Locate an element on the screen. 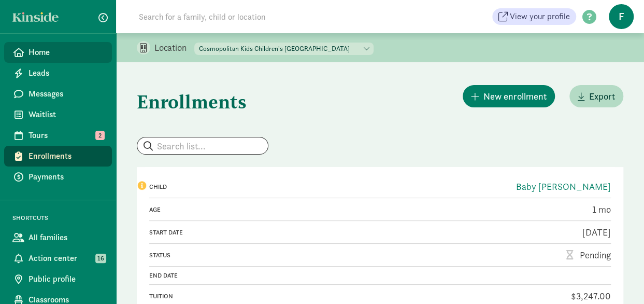 The image size is (644, 304). a: Waitlist is located at coordinates (58, 115).